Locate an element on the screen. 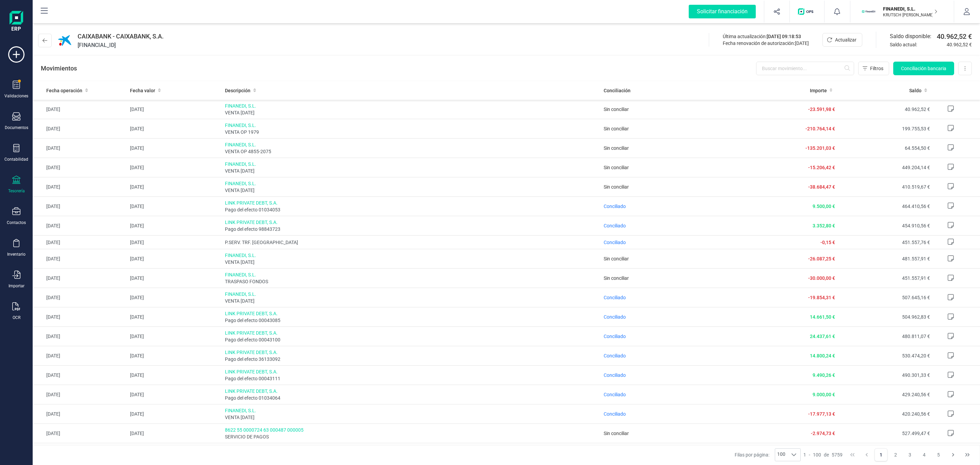 The image size is (980, 465). span: 14.661,50 € is located at coordinates (822, 317).